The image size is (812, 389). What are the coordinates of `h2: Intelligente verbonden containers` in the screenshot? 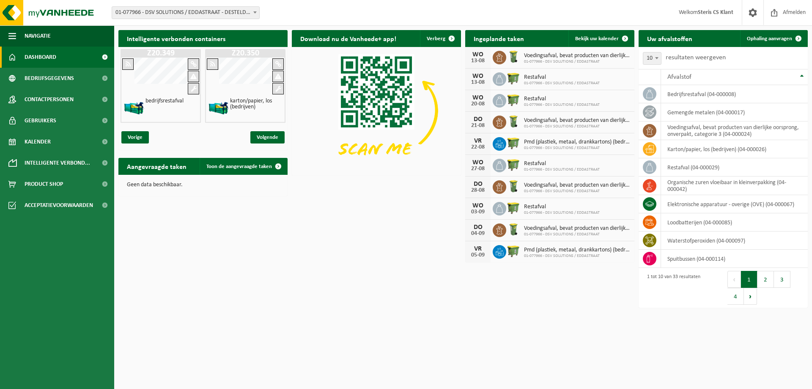 It's located at (203, 38).